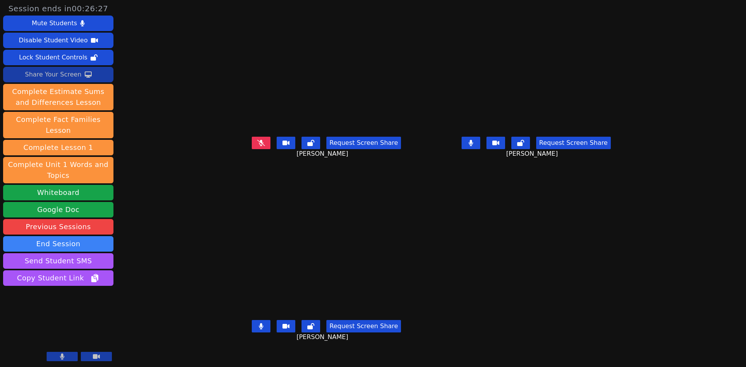  What do you see at coordinates (53, 57) in the screenshot?
I see `div: Lock Student Controls` at bounding box center [53, 57].